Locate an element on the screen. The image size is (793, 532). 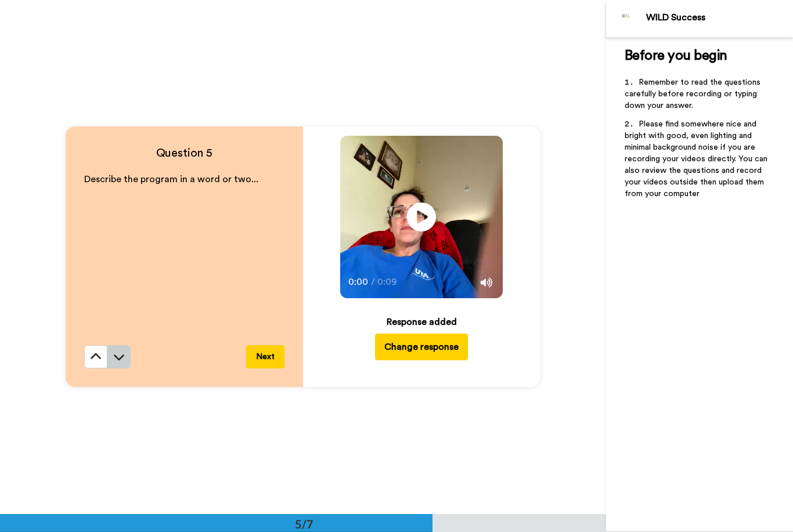
div: Response added is located at coordinates (421, 322).